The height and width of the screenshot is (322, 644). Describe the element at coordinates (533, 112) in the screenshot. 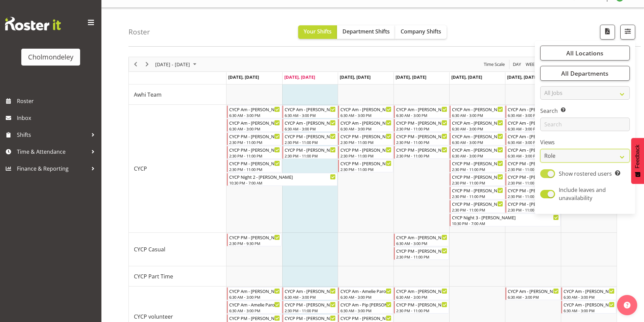

I see `div: CYCP"s event - CYCP Am - Sophie Walton Begin From Saturday, September 6, 2025 at 6:30:00 AM GMT+1...` at that location.